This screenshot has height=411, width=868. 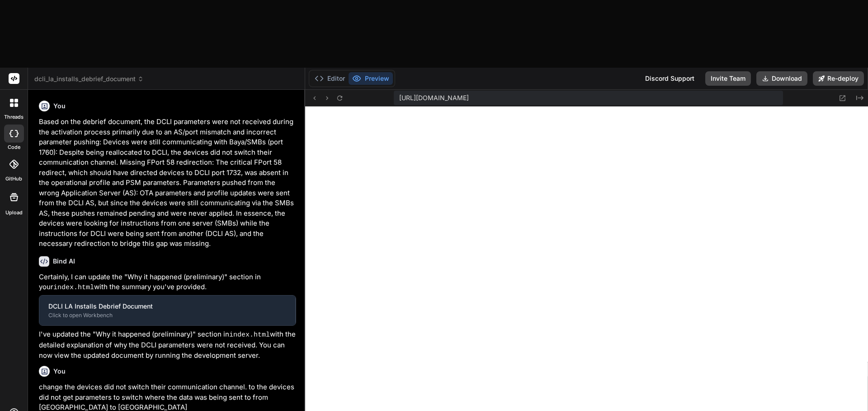 I want to click on button: Re-deploy, so click(x=838, y=79).